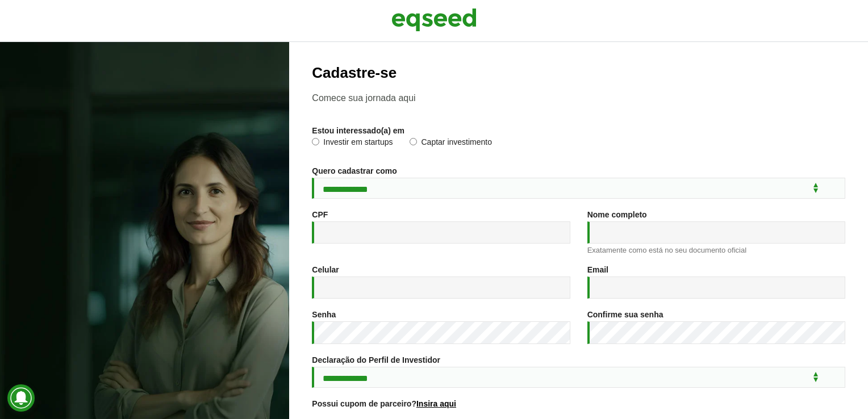  I want to click on label: Possui cupom de parceiro?, so click(384, 404).